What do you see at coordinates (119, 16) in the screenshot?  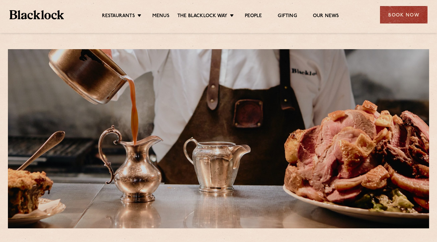 I see `a: Restaurants` at bounding box center [119, 16].